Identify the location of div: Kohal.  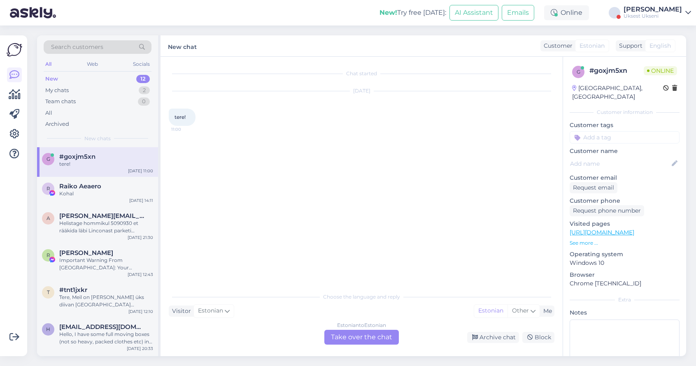
(106, 194).